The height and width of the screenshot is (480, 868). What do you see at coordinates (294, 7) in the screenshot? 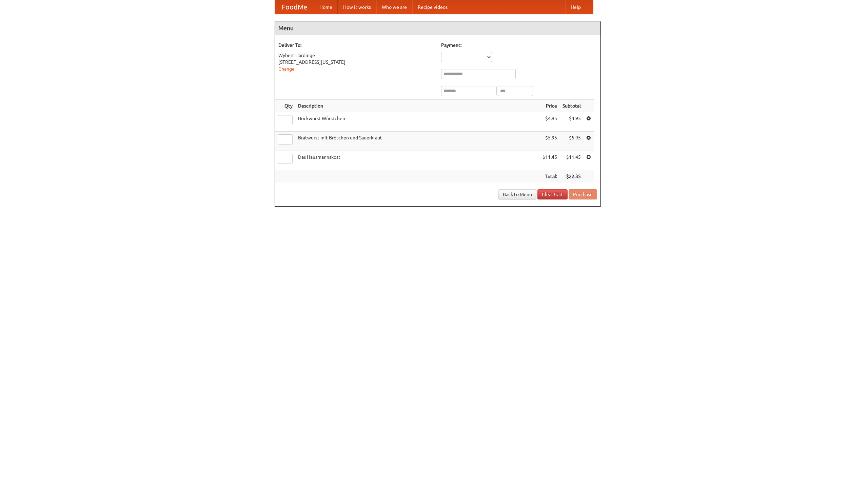
I see `a: FoodMe` at bounding box center [294, 7].